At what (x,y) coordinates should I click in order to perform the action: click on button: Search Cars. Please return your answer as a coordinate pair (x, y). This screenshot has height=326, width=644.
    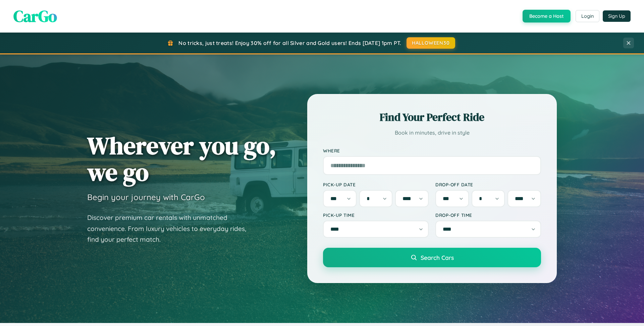
    Looking at the image, I should click on (432, 258).